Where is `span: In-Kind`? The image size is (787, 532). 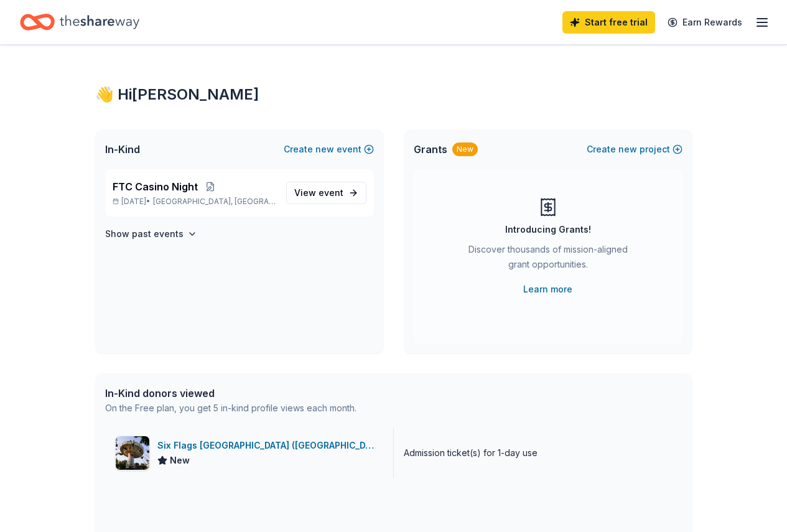 span: In-Kind is located at coordinates (122, 149).